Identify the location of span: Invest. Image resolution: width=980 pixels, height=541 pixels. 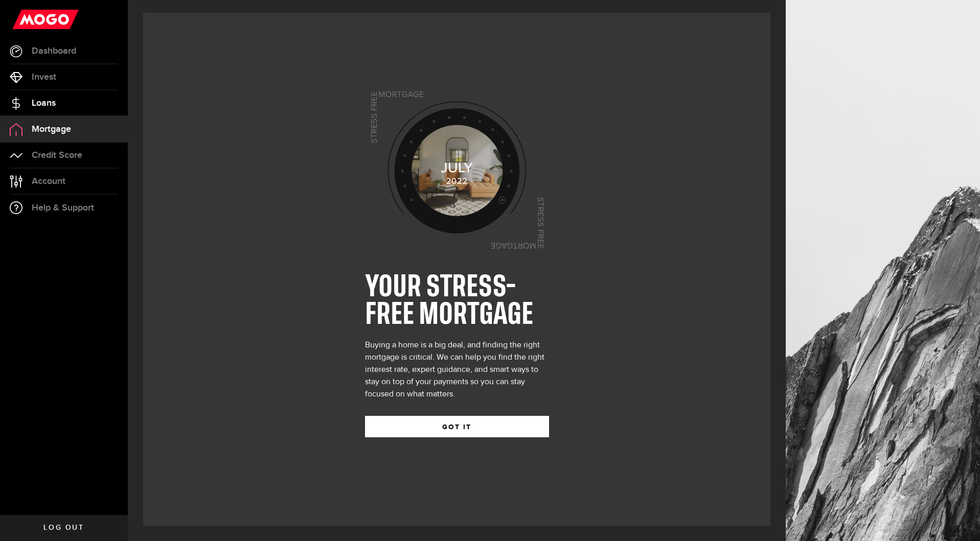
(44, 77).